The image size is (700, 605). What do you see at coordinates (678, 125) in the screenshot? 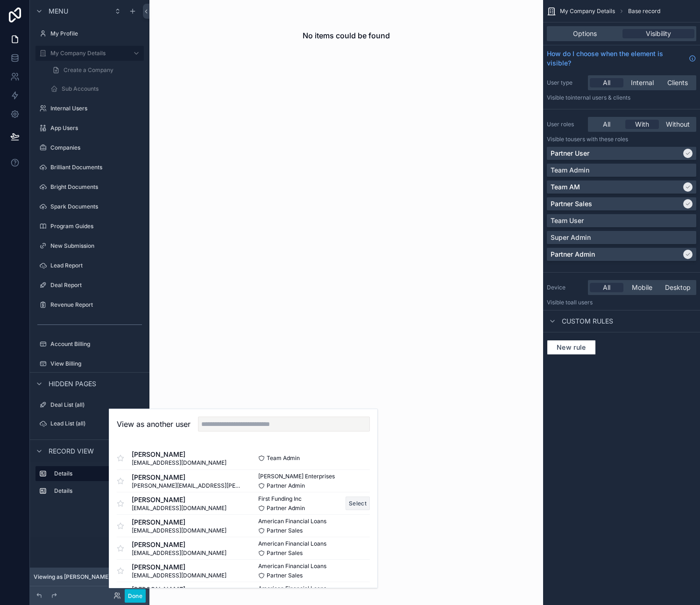
I see `span: Without` at bounding box center [678, 125].